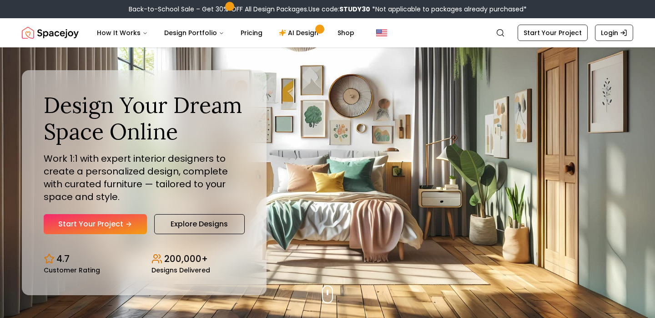 The width and height of the screenshot is (655, 318). I want to click on p: 200,000+, so click(186, 258).